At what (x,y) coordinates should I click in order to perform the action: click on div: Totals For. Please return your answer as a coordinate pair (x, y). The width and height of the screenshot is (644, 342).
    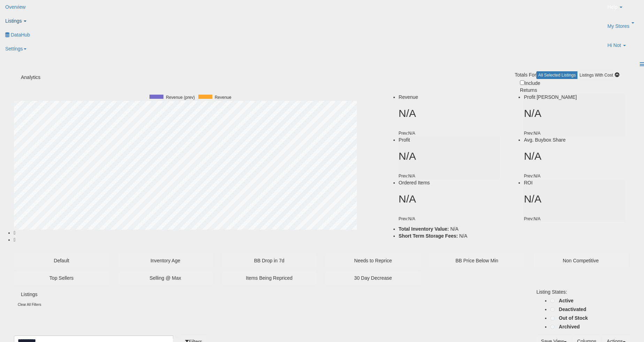
    Looking at the image, I should click on (525, 75).